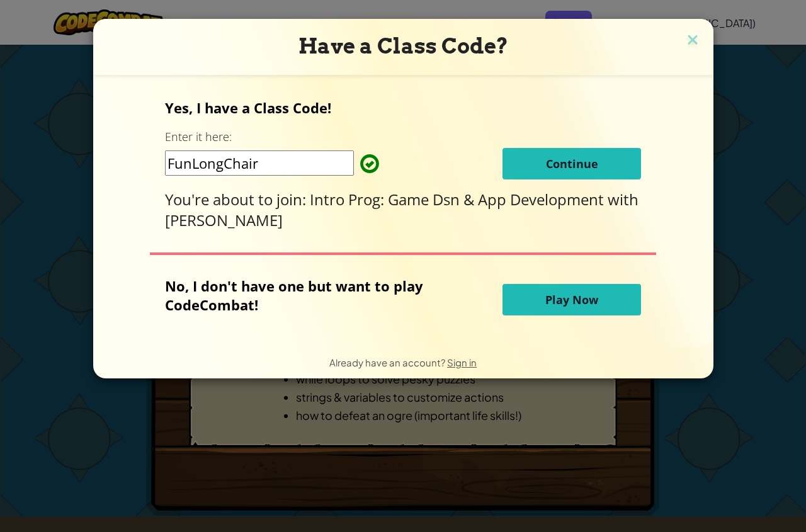 This screenshot has height=532, width=806. What do you see at coordinates (572, 164) in the screenshot?
I see `button: Continue` at bounding box center [572, 164].